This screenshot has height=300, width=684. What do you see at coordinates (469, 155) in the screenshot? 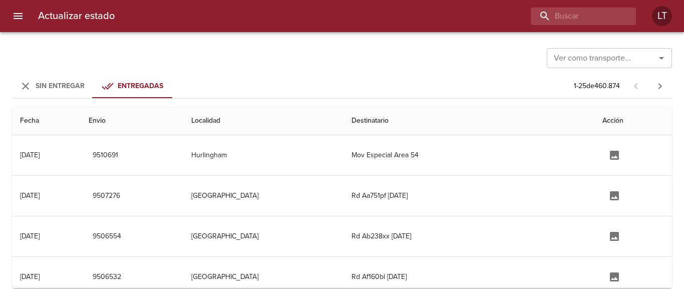
I see `td: Mov Especial Area 54` at bounding box center [469, 155].